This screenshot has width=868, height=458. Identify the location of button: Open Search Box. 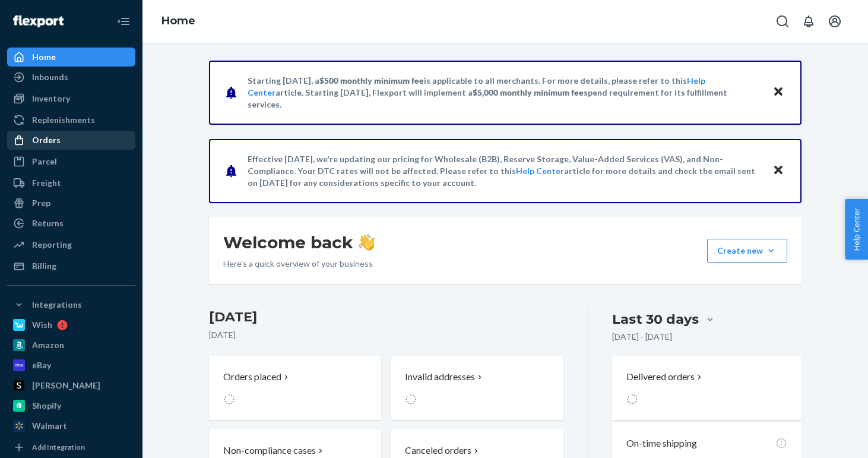
(783, 21).